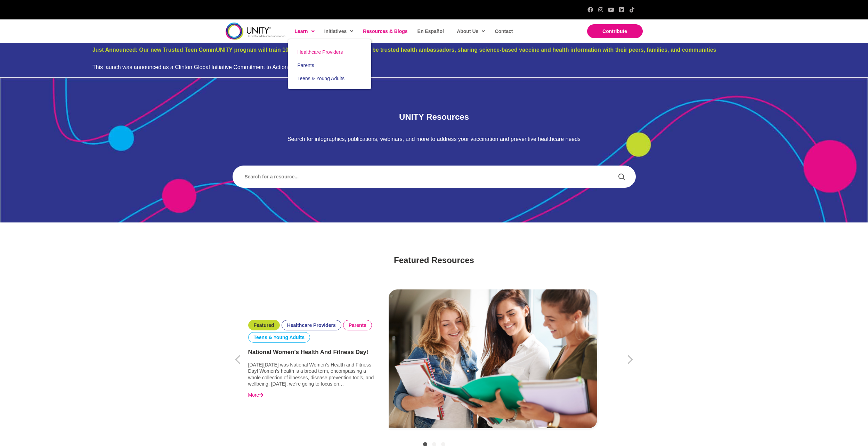 This screenshot has width=868, height=447. What do you see at coordinates (385, 31) in the screenshot?
I see `a: Resources & Blogs` at bounding box center [385, 31].